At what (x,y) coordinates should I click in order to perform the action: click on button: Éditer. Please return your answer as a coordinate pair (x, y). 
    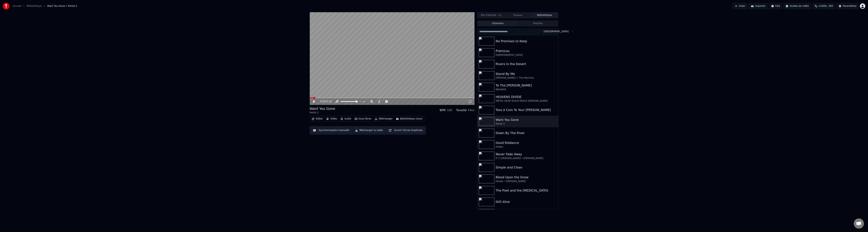
    Looking at the image, I should click on (317, 119).